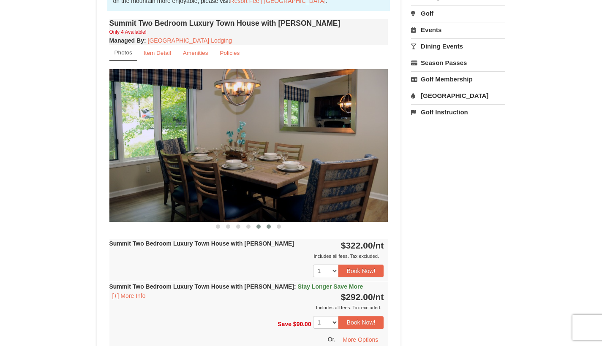 This screenshot has width=602, height=346. Describe the element at coordinates (157, 53) in the screenshot. I see `small: Item Detail` at that location.